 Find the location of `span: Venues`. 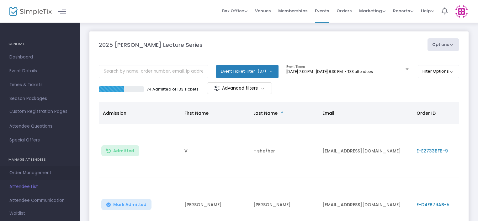

span: Venues is located at coordinates (263, 11).